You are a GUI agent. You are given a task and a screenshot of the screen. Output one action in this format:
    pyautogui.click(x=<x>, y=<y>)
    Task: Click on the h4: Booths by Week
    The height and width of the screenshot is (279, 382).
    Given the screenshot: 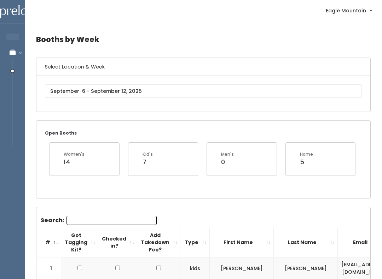 What is the action you would take?
    pyautogui.click(x=203, y=39)
    